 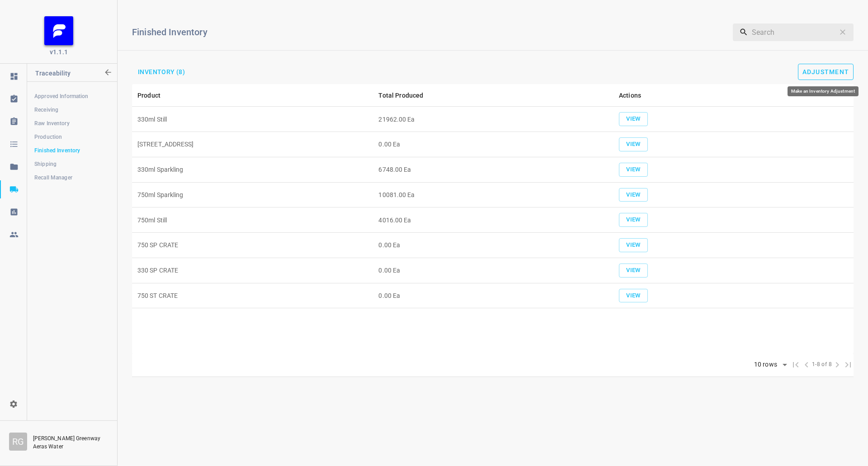 What do you see at coordinates (838, 365) in the screenshot?
I see `span: Next Page` at bounding box center [838, 365].